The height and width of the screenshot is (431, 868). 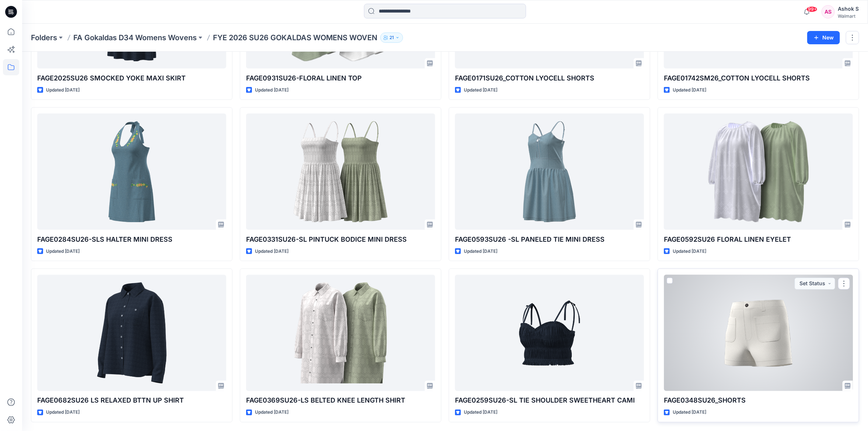 I want to click on p: FAGE01742SM26_COTTON LYOCELL SHORTS, so click(x=758, y=78).